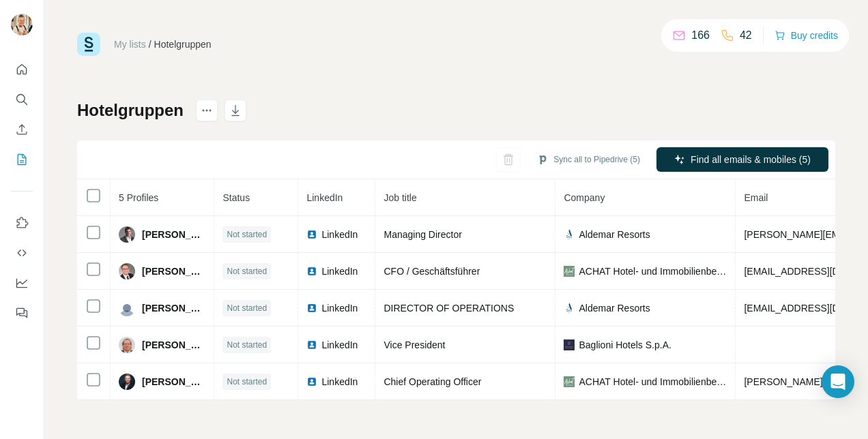 The width and height of the screenshot is (868, 439). Describe the element at coordinates (432, 382) in the screenshot. I see `span: Chief Operating Officer` at that location.